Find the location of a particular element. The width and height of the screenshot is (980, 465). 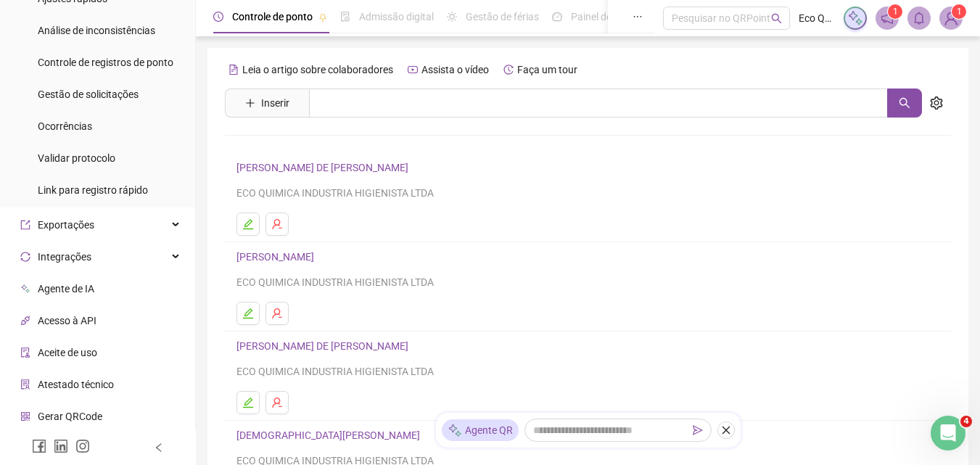

span: Gerar QRCode is located at coordinates (69, 417).